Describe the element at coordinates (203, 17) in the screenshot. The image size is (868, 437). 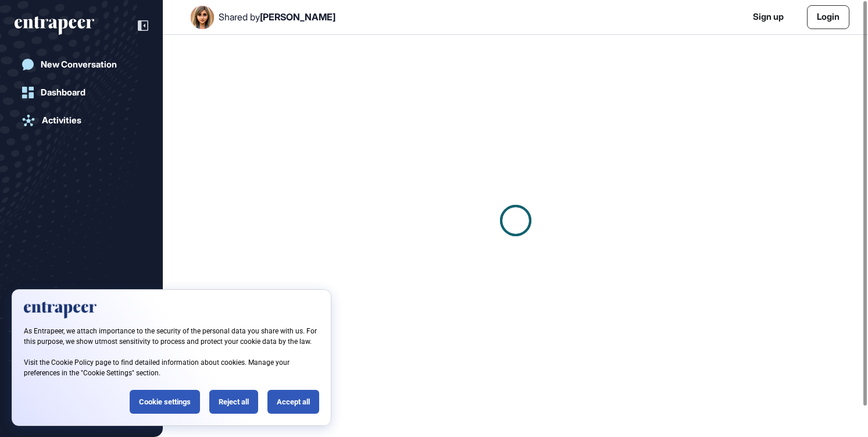
I see `img: User Image` at that location.